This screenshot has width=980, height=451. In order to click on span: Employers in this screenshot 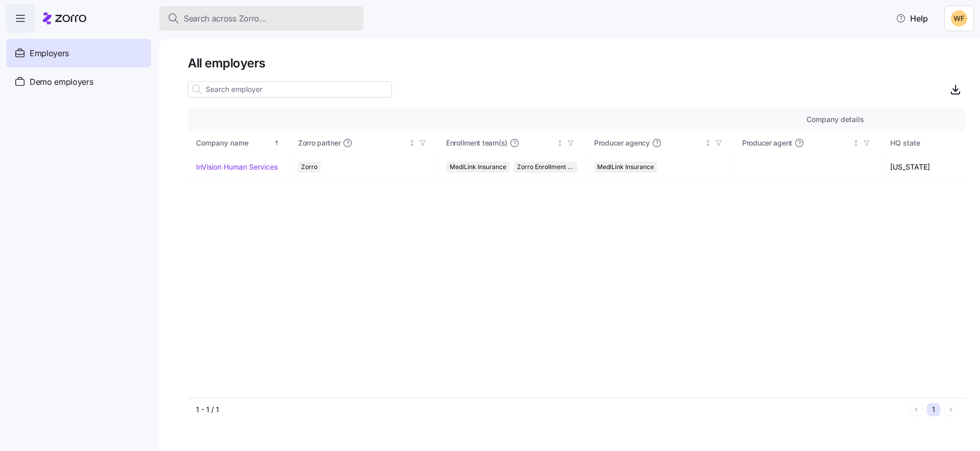, I will do `click(49, 53)`.